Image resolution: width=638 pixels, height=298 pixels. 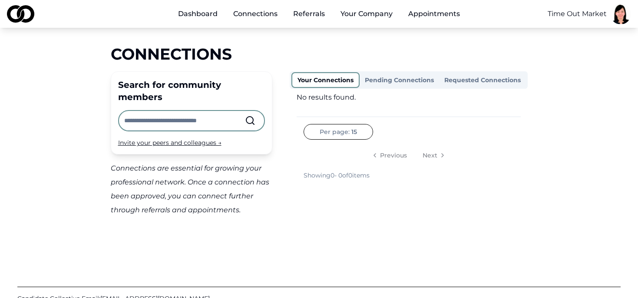 What do you see at coordinates (337, 175) in the screenshot?
I see `div: Showing 0 - 0 of 0 items` at bounding box center [337, 175].